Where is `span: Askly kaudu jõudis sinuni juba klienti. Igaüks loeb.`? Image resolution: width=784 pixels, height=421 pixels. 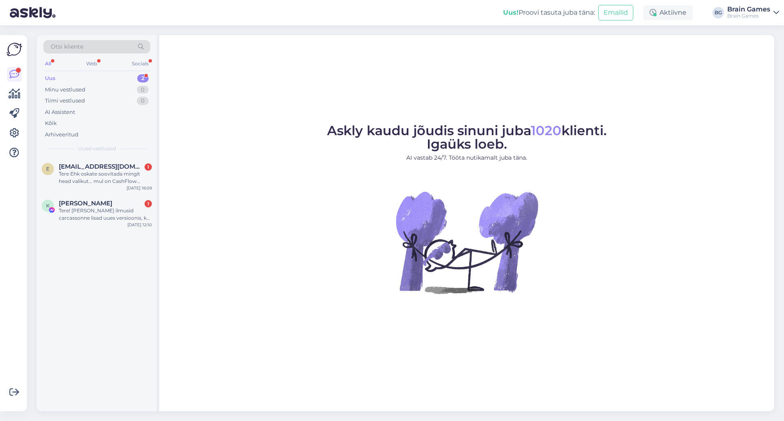 span: Askly kaudu jõudis sinuni juba klienti. Igaüks loeb. is located at coordinates (467, 137).